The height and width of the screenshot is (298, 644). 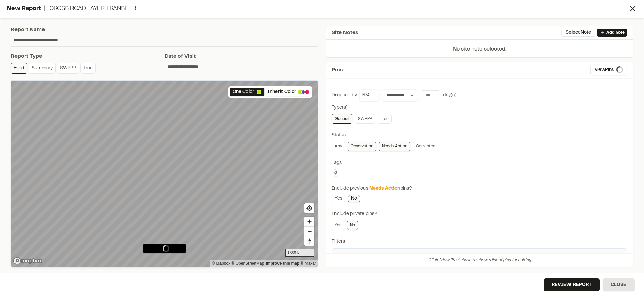 I want to click on a: Any, so click(x=338, y=146).